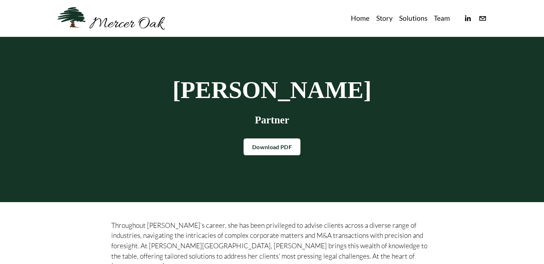 This screenshot has width=544, height=264. Describe the element at coordinates (482, 18) in the screenshot. I see `a: info@merceroaklaw.com` at that location.